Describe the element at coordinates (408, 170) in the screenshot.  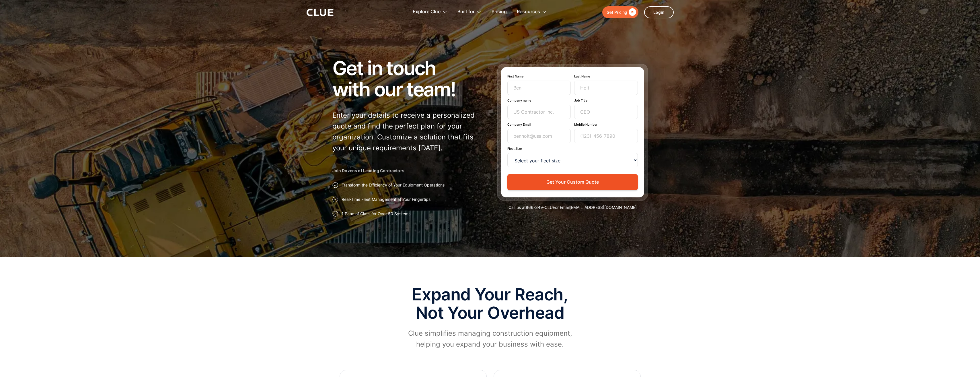
I see `h2: Join Dozens of Leading Contractors` at that location.